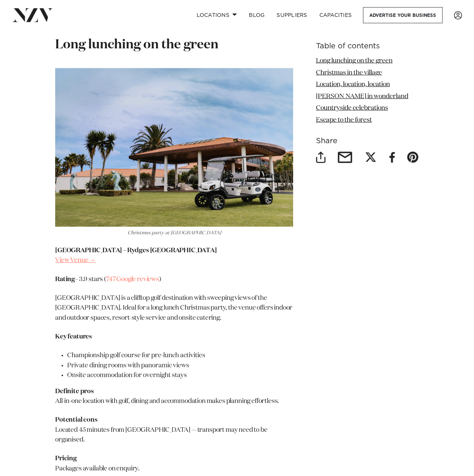 This screenshot has width=474, height=476. Describe the element at coordinates (65, 279) in the screenshot. I see `strong: Rating` at that location.